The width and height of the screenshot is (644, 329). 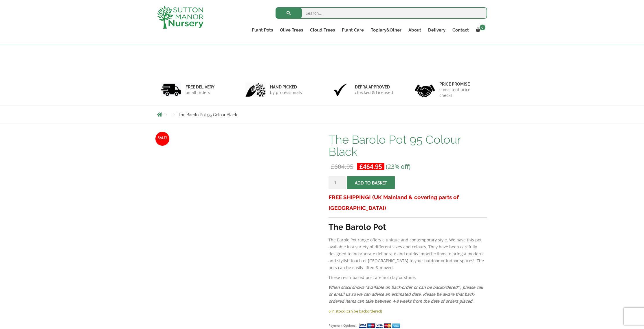 What do you see at coordinates (286, 93) in the screenshot?
I see `p: by professionals` at bounding box center [286, 93].